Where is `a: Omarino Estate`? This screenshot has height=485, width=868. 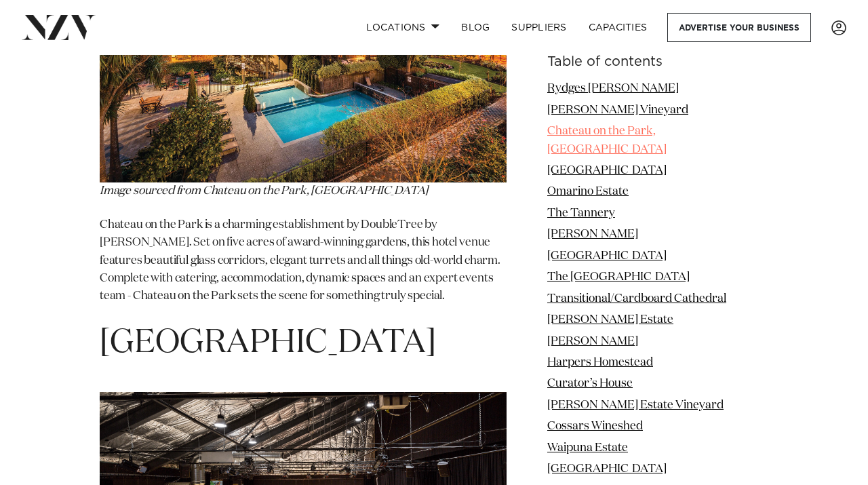
a: Omarino Estate is located at coordinates (588, 191).